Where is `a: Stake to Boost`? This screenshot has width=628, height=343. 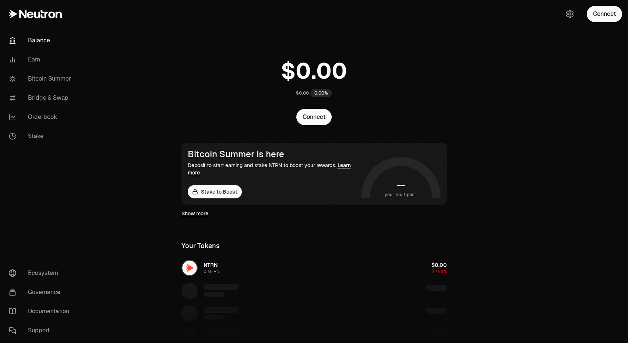
a: Stake to Boost is located at coordinates (215, 192).